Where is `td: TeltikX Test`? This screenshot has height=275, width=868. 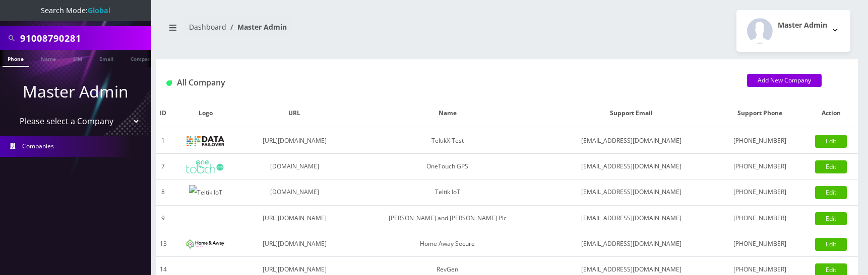 td: TeltikX Test is located at coordinates (448, 141).